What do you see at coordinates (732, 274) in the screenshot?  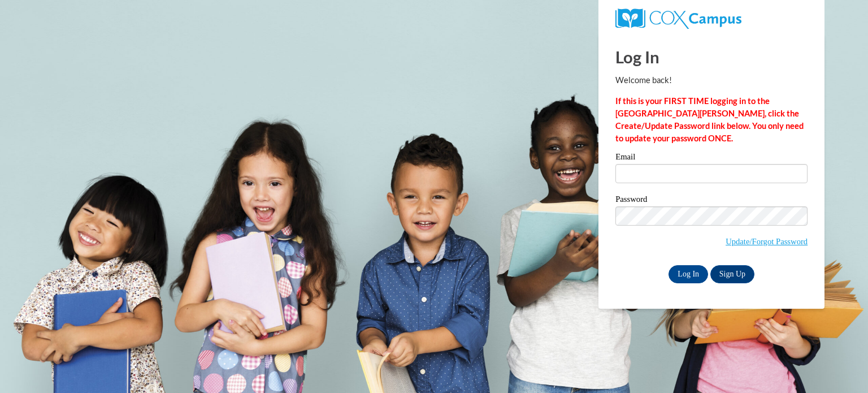 I see `a: Sign Up` at bounding box center [732, 274].